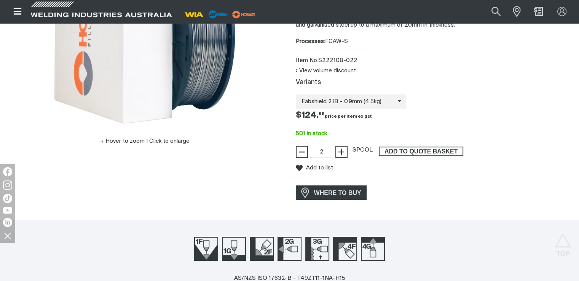 Image resolution: width=579 pixels, height=281 pixels. What do you see at coordinates (8, 222) in the screenshot?
I see `img: LinkedIn` at bounding box center [8, 222].